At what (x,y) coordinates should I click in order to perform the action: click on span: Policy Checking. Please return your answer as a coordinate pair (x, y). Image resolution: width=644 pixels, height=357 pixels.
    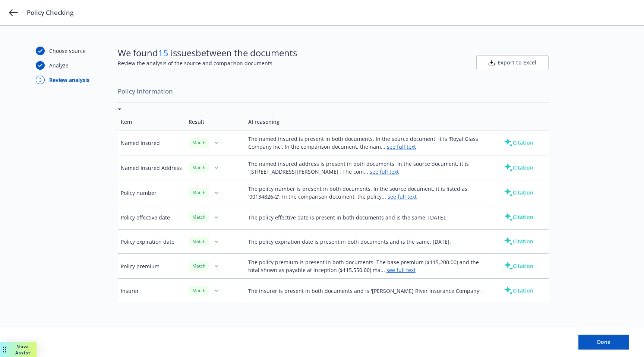
    Looking at the image, I should click on (50, 12).